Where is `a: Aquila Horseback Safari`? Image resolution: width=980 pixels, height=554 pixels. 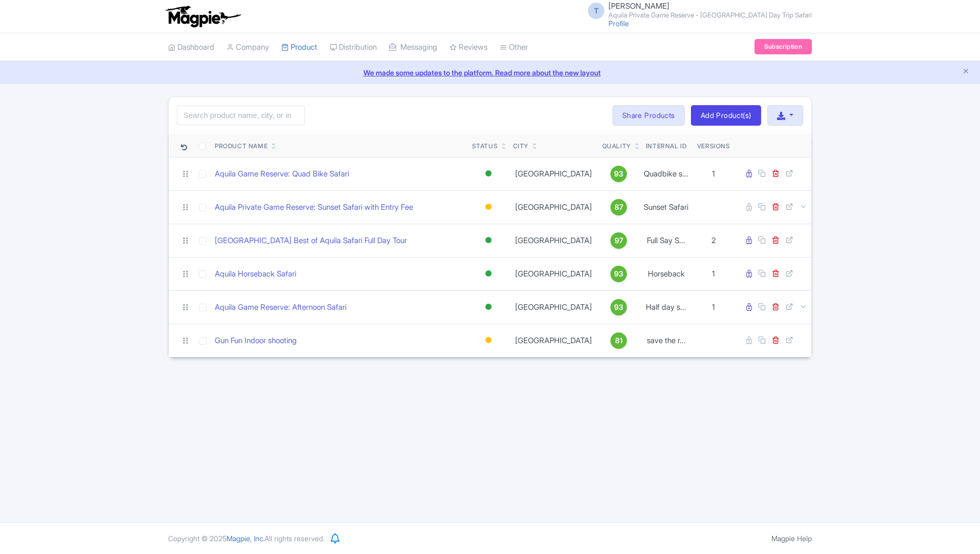
a: Aquila Horseback Safari is located at coordinates (255, 274).